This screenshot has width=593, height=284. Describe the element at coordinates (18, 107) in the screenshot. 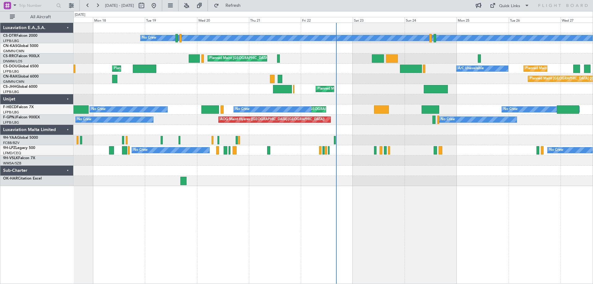

I see `a: F-HECDFalcon 7X` at that location.